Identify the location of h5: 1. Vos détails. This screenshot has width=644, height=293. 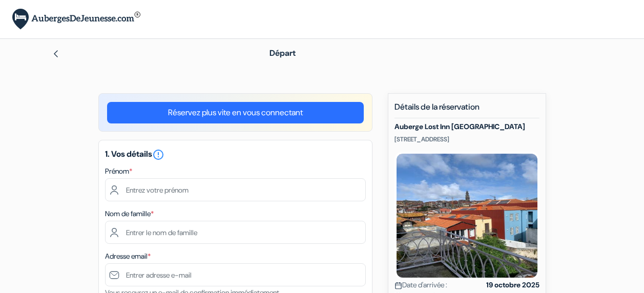
(235, 155).